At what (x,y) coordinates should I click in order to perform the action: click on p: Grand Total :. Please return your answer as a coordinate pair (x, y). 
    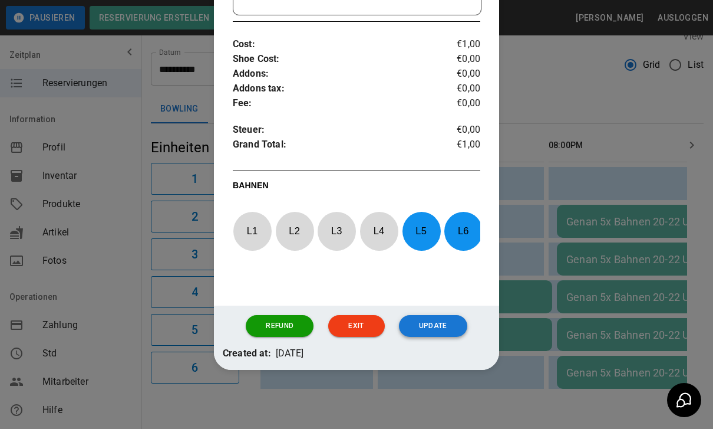
    Looking at the image, I should click on (336, 146).